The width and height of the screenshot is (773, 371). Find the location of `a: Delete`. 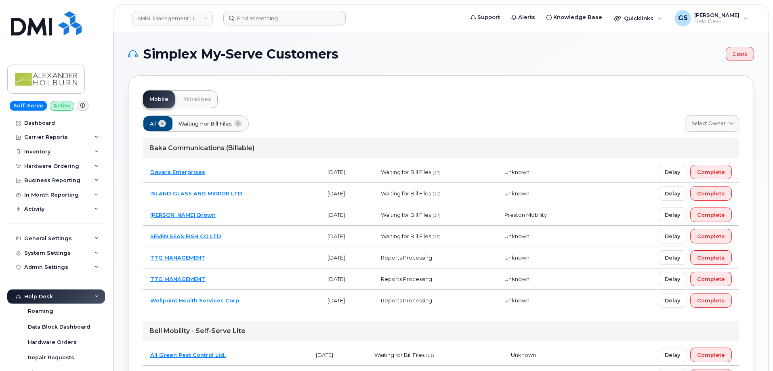

a: Delete is located at coordinates (740, 54).